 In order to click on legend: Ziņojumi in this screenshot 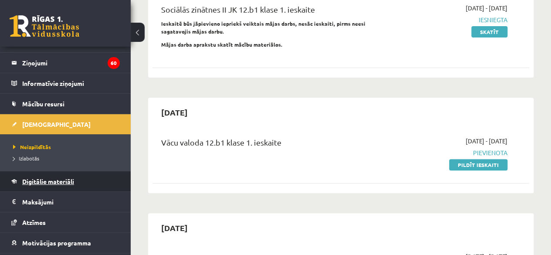, I will do `click(71, 63)`.